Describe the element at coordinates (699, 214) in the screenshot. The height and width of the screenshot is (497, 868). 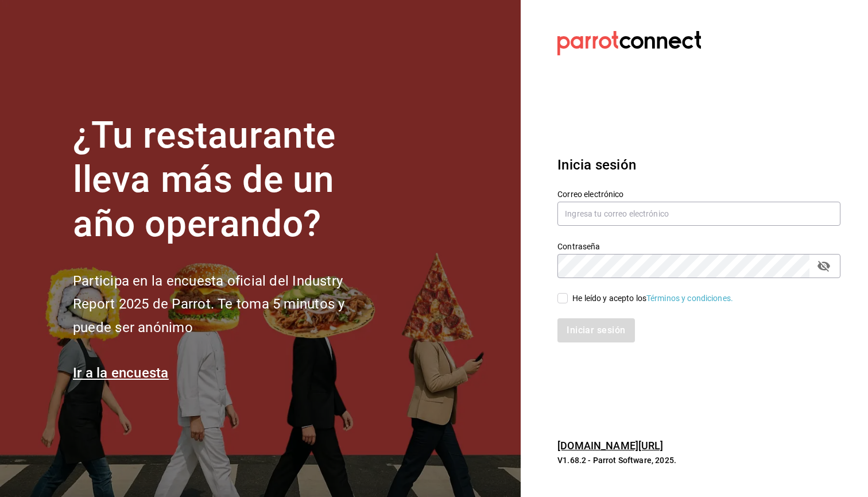
I see `input: Ingresa tu correo electrónico` at that location.